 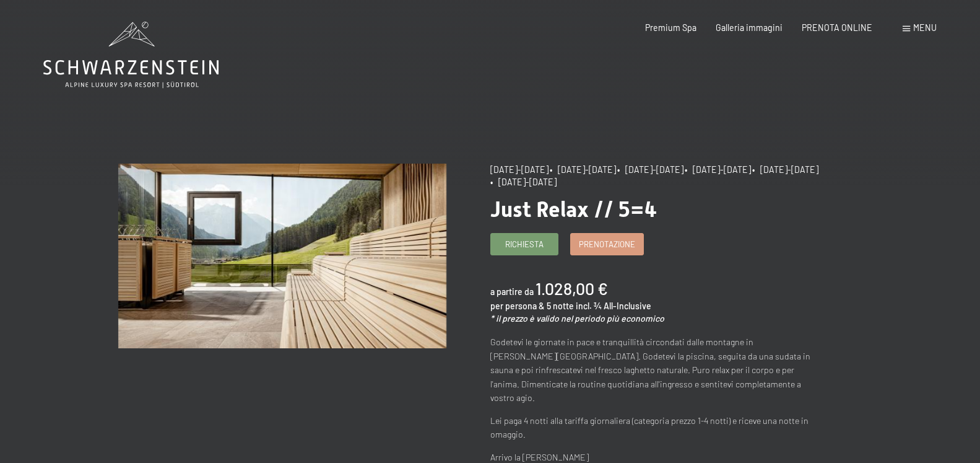 I want to click on span: a partire da, so click(x=512, y=291).